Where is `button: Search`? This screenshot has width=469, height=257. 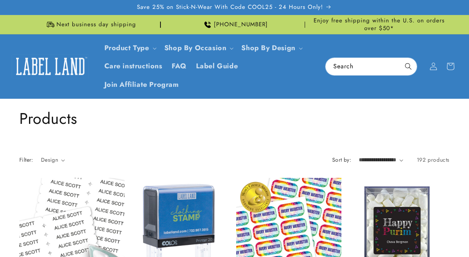 button: Search is located at coordinates (408, 66).